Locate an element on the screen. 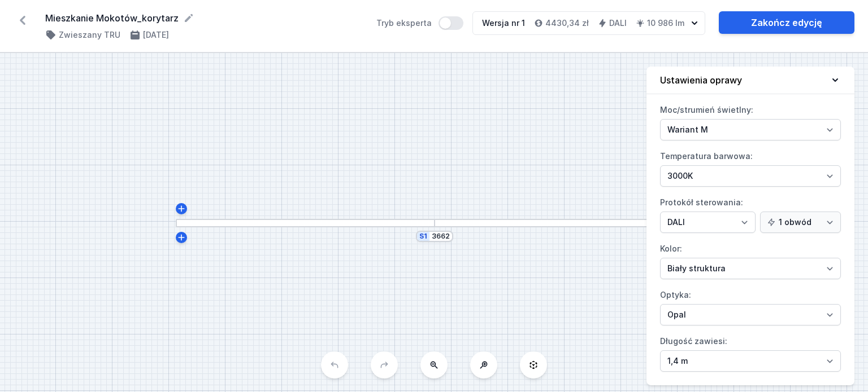 This screenshot has width=868, height=392. label: Temperatura barwowa: is located at coordinates (751, 167).